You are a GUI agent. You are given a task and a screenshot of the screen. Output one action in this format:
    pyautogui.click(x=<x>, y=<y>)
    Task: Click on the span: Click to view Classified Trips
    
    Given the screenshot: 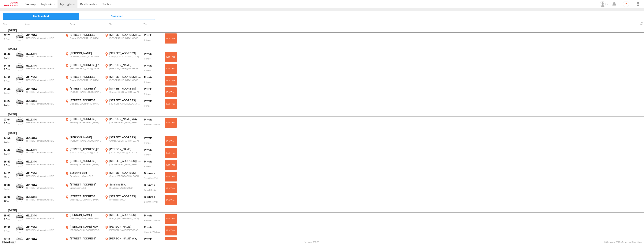 What is the action you would take?
    pyautogui.click(x=117, y=16)
    